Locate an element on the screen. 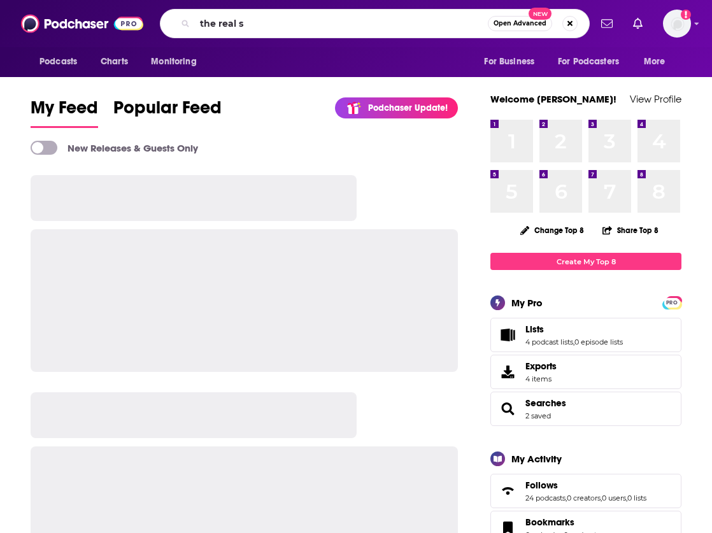  a: Bookmarks is located at coordinates (562, 522).